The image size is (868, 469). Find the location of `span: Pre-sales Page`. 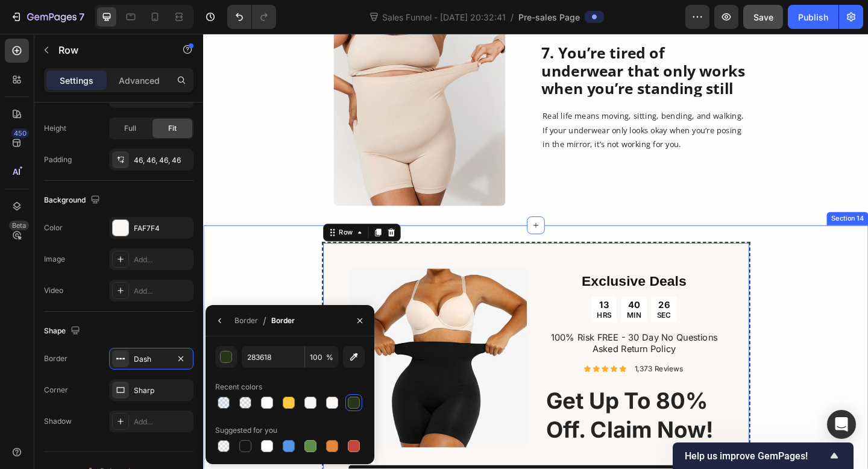

span: Pre-sales Page is located at coordinates (549, 17).